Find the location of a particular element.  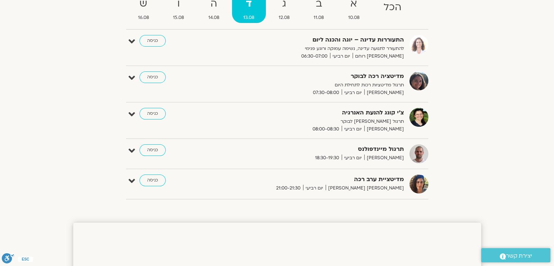

span: 11.08 is located at coordinates (319, 17).